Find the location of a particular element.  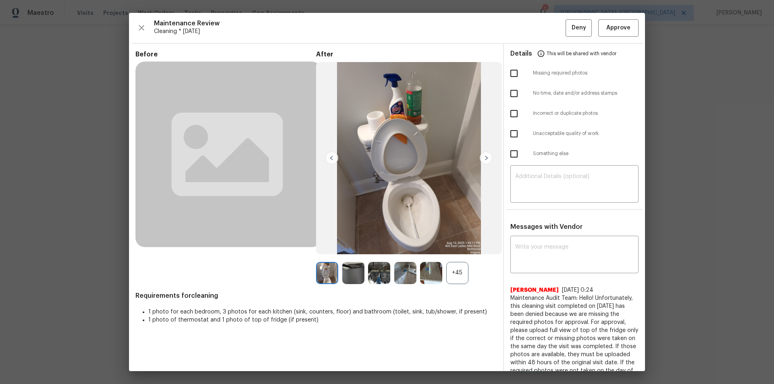

span: Before is located at coordinates (226, 54).